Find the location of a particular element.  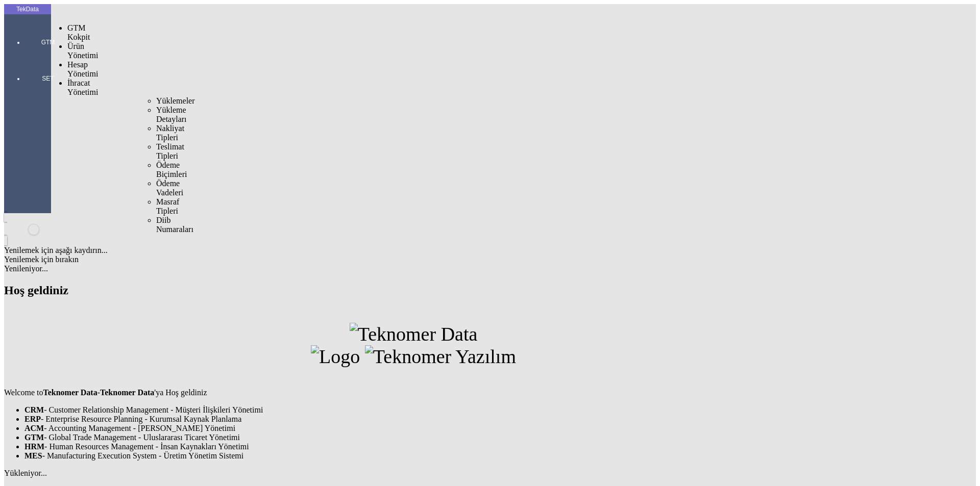

span: Masraf Tipleri is located at coordinates (168, 206).